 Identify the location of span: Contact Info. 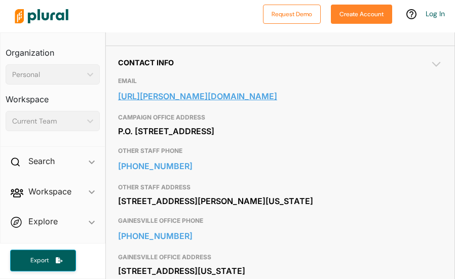
(146, 62).